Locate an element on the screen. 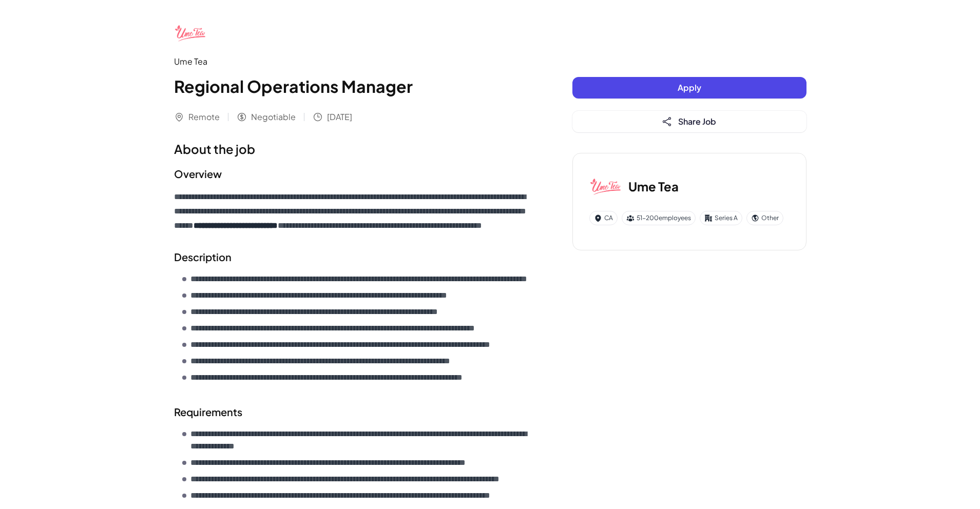 Image resolution: width=980 pixels, height=509 pixels. h3: Ume Tea is located at coordinates (654, 186).